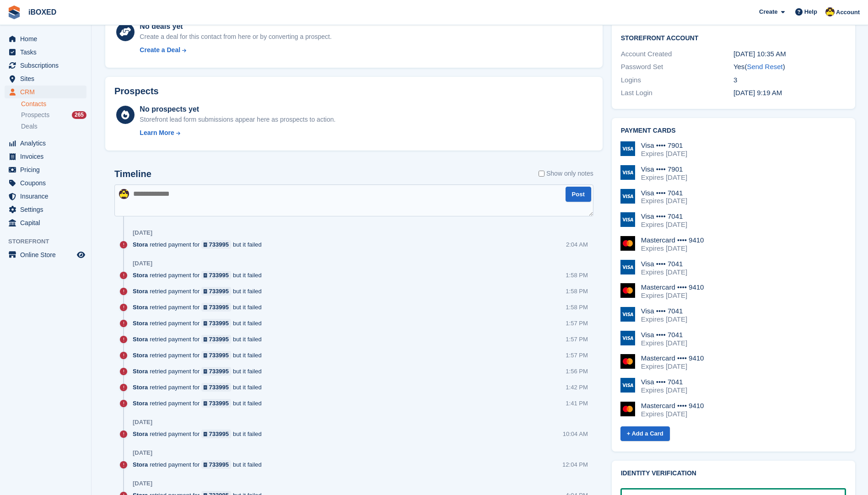  Describe the element at coordinates (790, 80) in the screenshot. I see `div: 3` at that location.